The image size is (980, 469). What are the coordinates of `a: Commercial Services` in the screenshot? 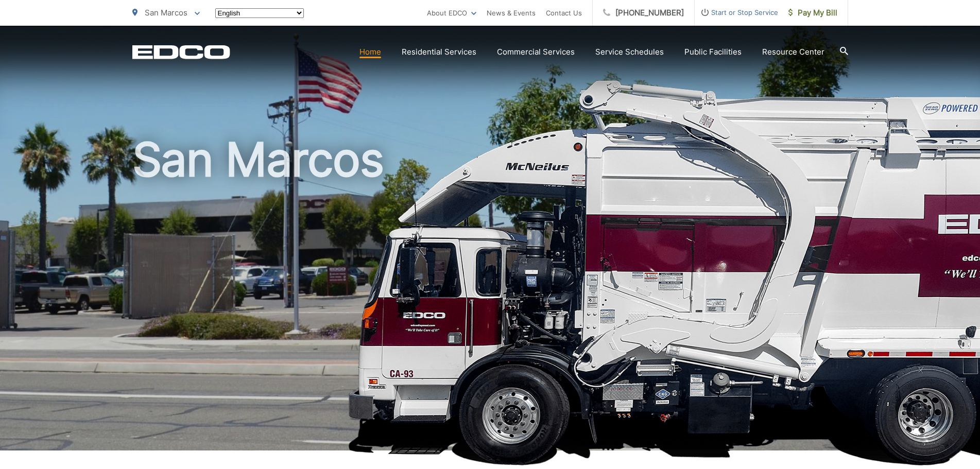 It's located at (536, 52).